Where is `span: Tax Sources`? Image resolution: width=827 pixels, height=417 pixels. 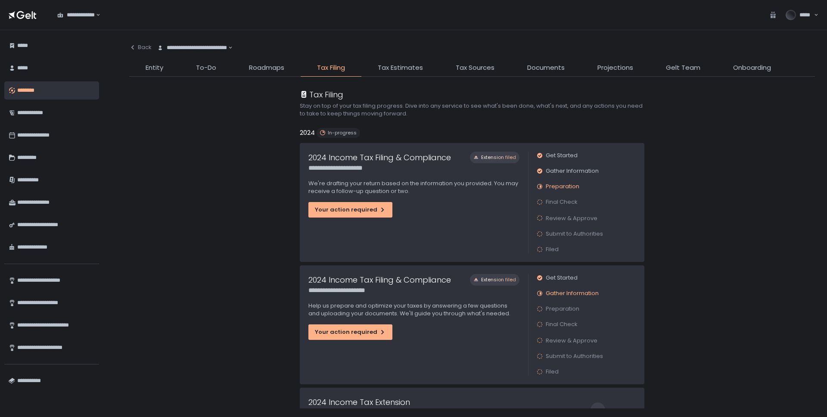
span: Tax Sources is located at coordinates (475, 68).